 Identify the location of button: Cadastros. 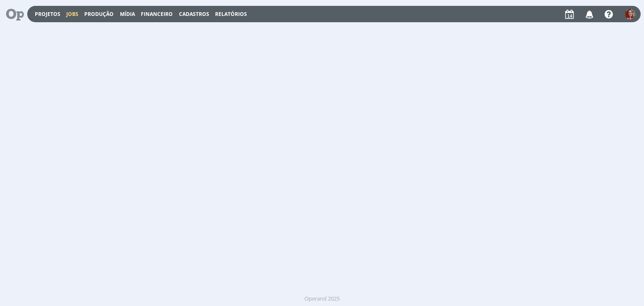
(194, 14).